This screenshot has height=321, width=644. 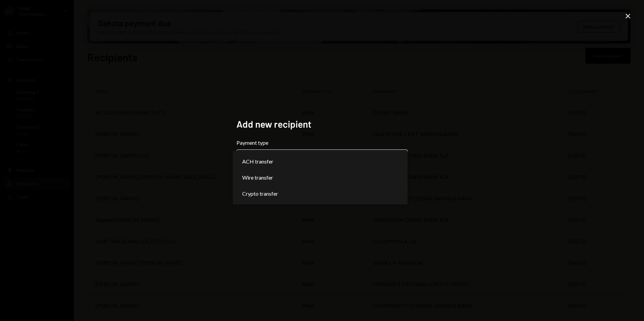 What do you see at coordinates (260, 194) in the screenshot?
I see `span: Crypto transfer` at bounding box center [260, 194].